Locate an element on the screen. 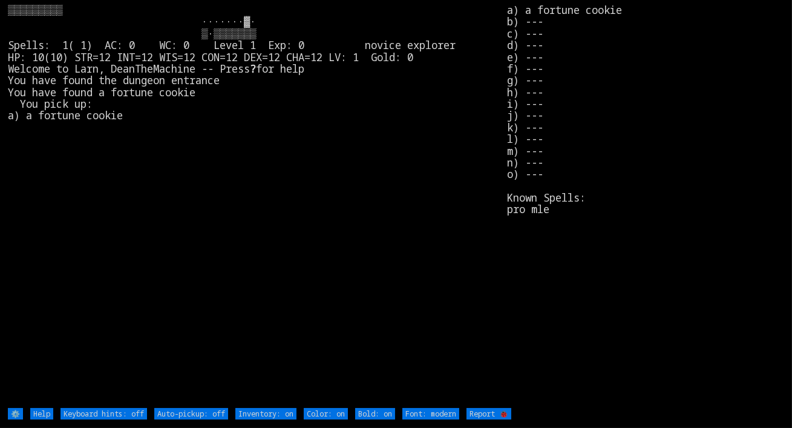 The height and width of the screenshot is (428, 792). input: Report 🐞 is located at coordinates (489, 413).